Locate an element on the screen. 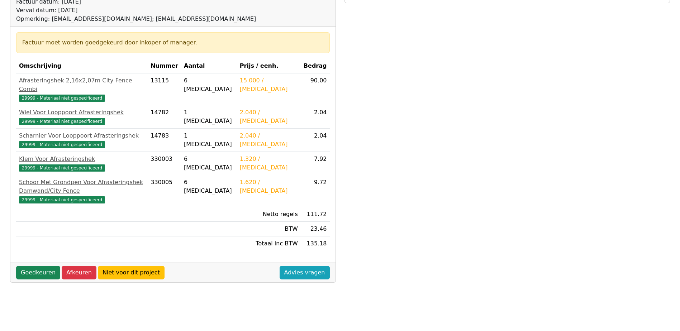 This screenshot has height=331, width=680. td: 14782 is located at coordinates (164, 117).